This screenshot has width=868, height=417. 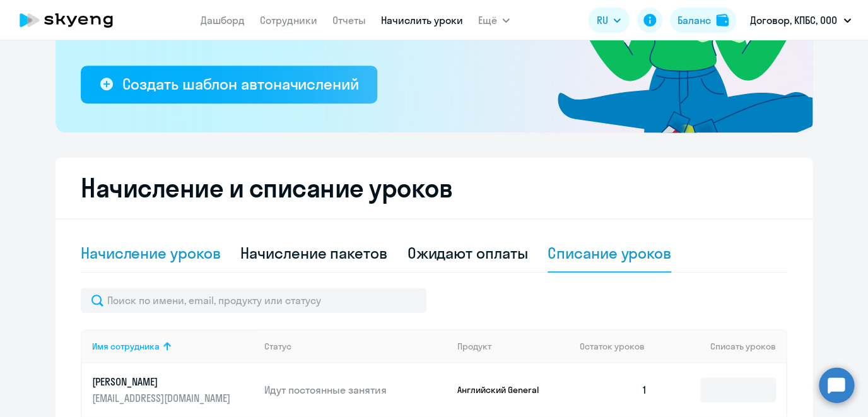 I want to click on div: Начисление уроков, so click(x=150, y=253).